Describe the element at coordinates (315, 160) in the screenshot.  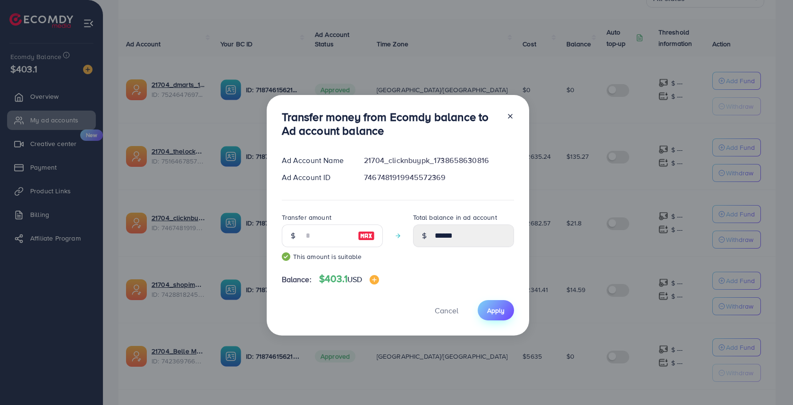
I see `div: Ad Account Name` at that location.